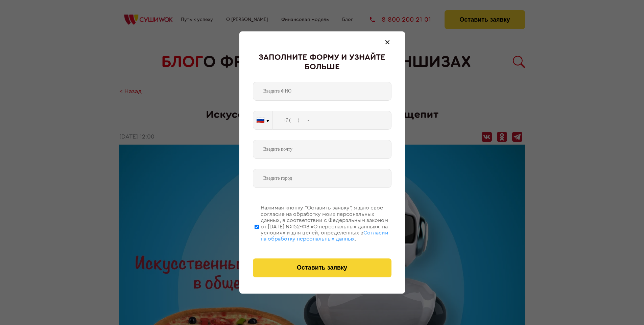 The image size is (644, 325). I want to click on div: Заполните форму и узнайте больше, so click(322, 62).